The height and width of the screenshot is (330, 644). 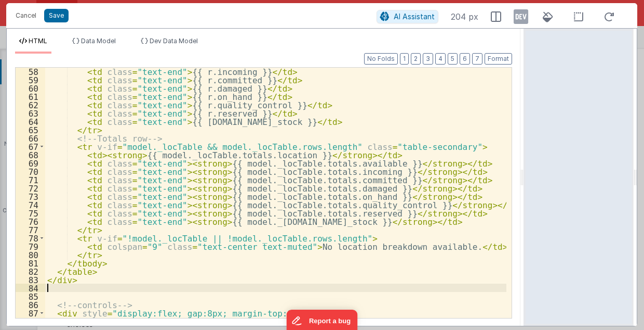 I want to click on div: 70, so click(x=30, y=171).